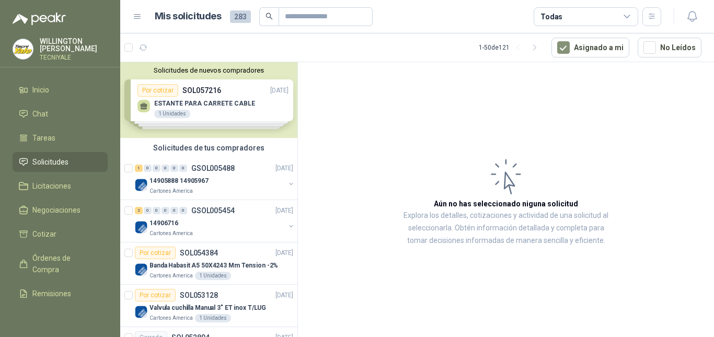 The image size is (714, 337). What do you see at coordinates (139, 168) in the screenshot?
I see `div: 1` at bounding box center [139, 168].